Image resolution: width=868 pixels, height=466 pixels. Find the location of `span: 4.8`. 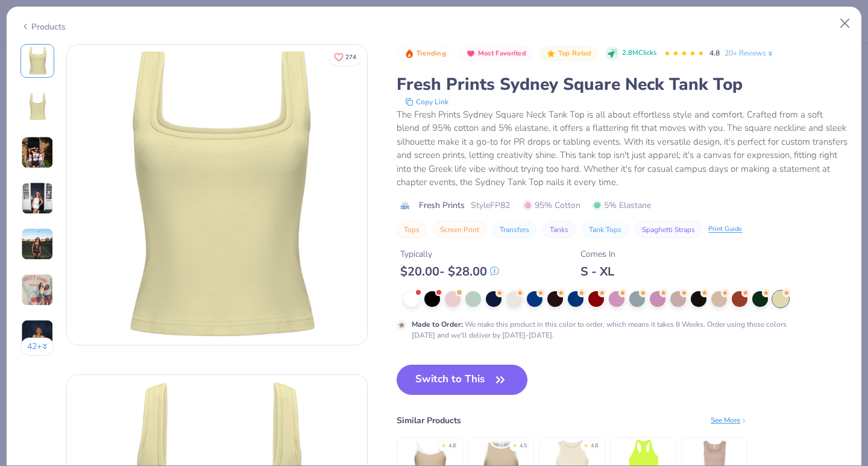

span: 4.8 is located at coordinates (714, 53).